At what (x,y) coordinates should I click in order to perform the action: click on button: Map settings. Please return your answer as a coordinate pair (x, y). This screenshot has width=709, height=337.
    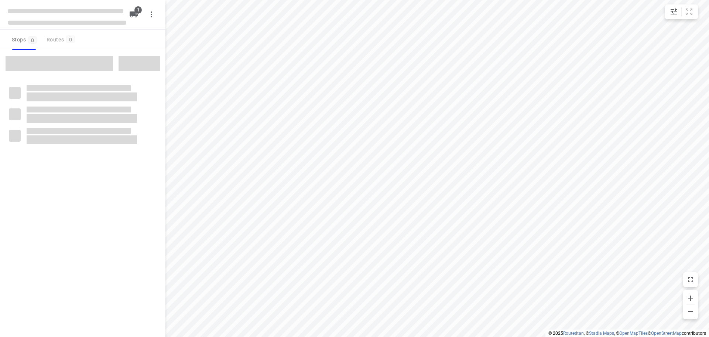
    Looking at the image, I should click on (674, 12).